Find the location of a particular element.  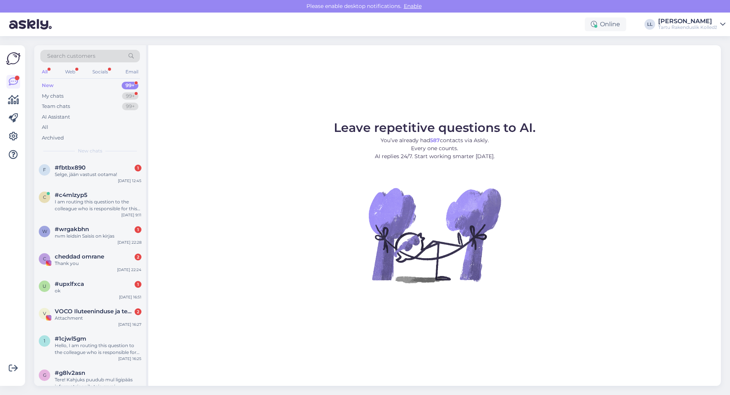

span: #1cjwl5gm is located at coordinates (70, 339).